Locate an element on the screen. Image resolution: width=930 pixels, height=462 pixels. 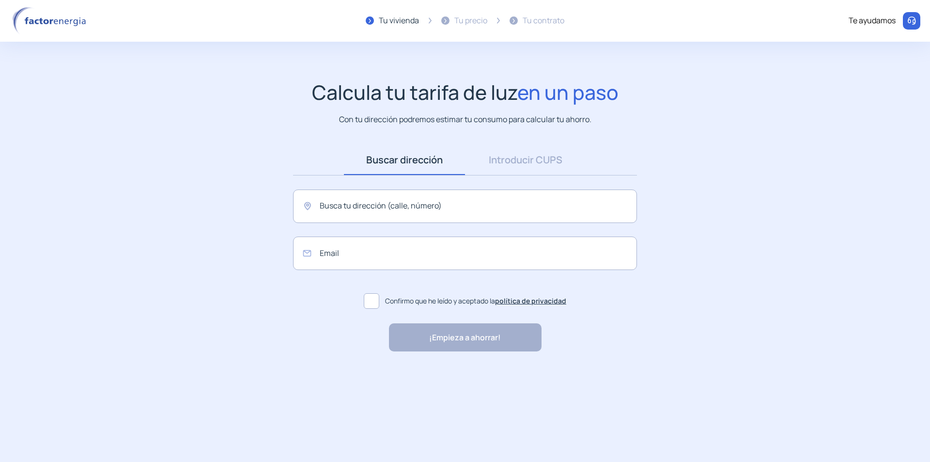
h1: Calcula tu tarifa de luz is located at coordinates (465, 92).